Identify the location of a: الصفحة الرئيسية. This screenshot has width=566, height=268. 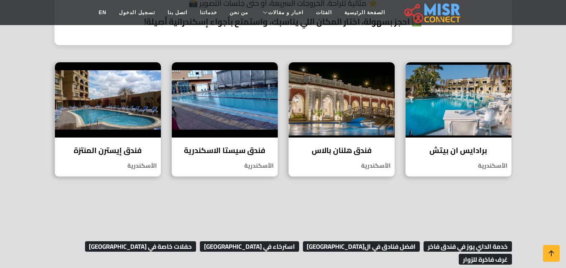
(364, 13).